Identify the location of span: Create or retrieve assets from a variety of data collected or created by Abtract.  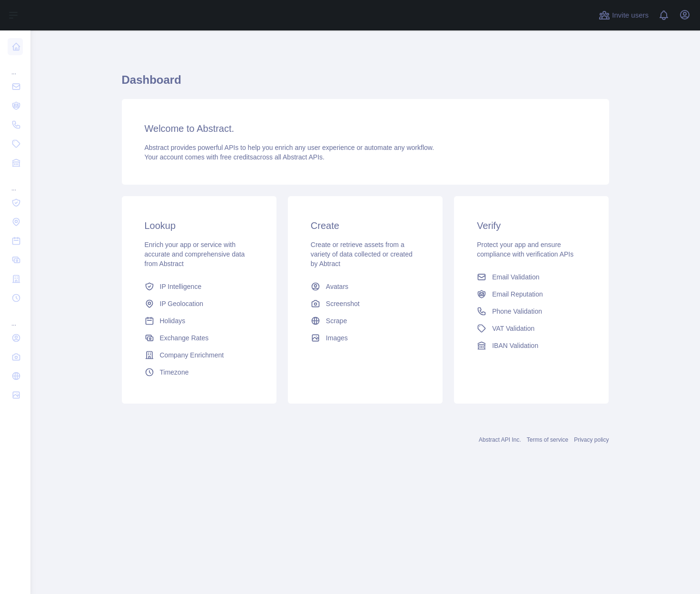
(362, 254).